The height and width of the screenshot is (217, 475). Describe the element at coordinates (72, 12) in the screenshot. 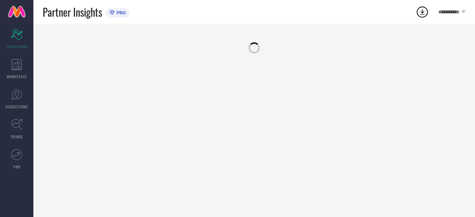

I see `span: Partner Insights` at that location.